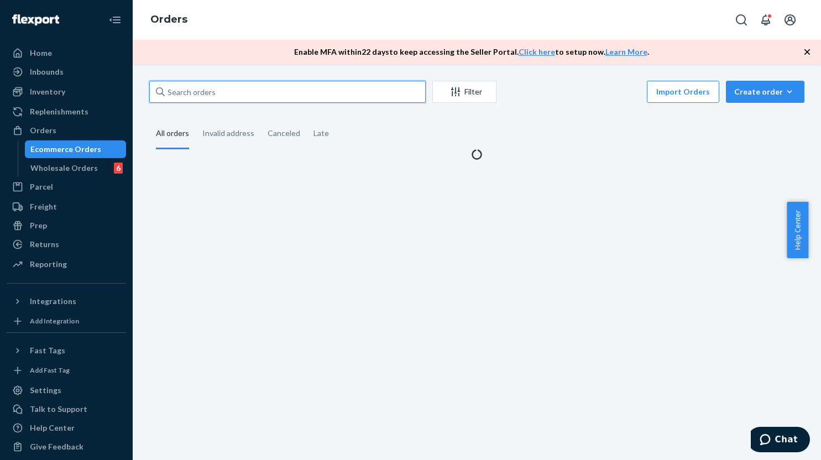 The image size is (821, 460). What do you see at coordinates (284, 133) in the screenshot?
I see `div: Canceled` at bounding box center [284, 133].